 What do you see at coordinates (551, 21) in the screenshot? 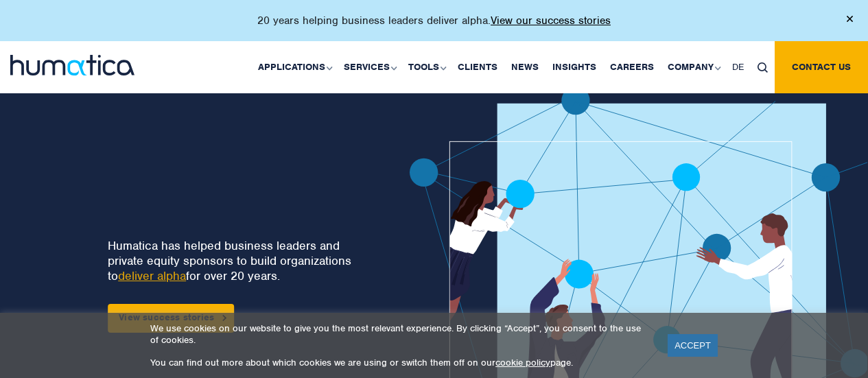
I see `a: View our success stories` at bounding box center [551, 21].